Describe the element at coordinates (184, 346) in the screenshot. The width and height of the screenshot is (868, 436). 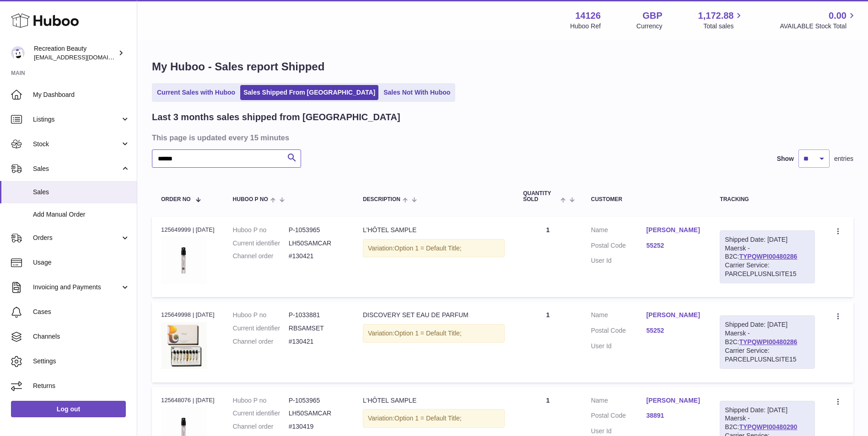
I see `img: ANWD_12ML.jpg` at that location.